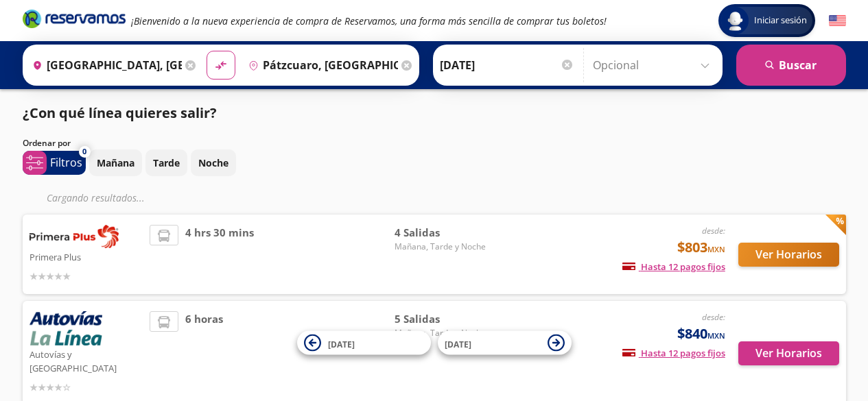  What do you see at coordinates (74, 237) in the screenshot?
I see `img: Primera Plus` at bounding box center [74, 237].